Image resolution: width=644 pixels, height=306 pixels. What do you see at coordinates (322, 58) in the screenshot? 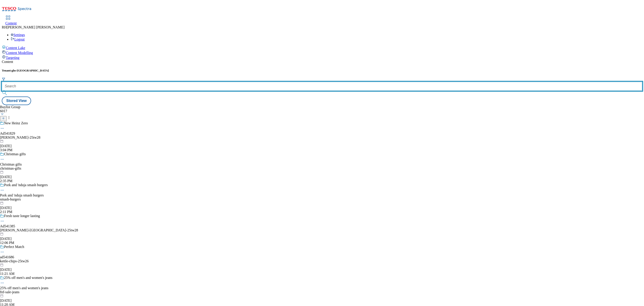
I see `a: Targeting` at bounding box center [322, 58].